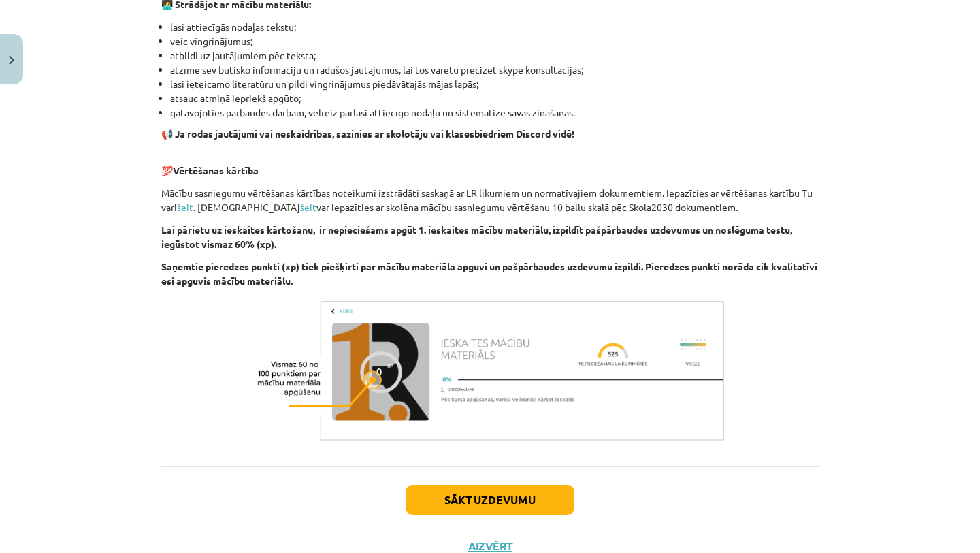 The width and height of the screenshot is (980, 553). What do you see at coordinates (494, 26) in the screenshot?
I see `li: lasi attiecīgās nodaļas tekstu;` at bounding box center [494, 26].